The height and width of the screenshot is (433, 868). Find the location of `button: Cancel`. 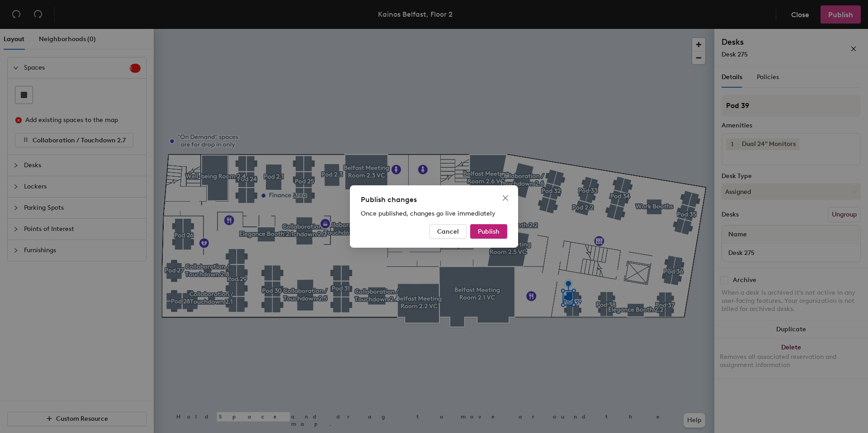

button: Cancel is located at coordinates (448, 231).